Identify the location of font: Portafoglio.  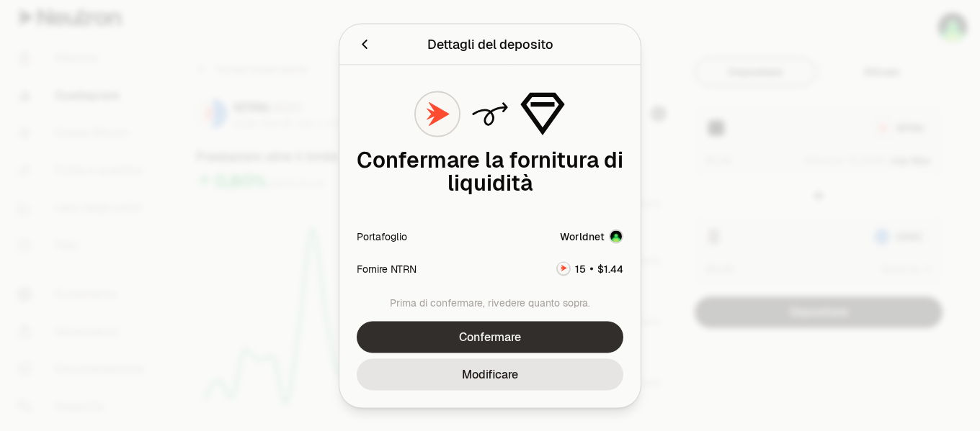
(382, 236).